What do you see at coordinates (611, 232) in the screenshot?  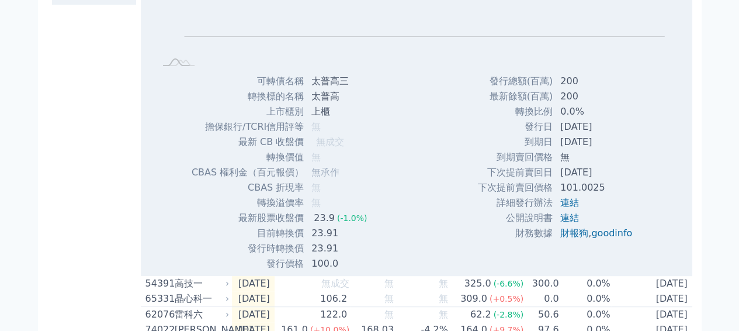 I see `a: goodinfo` at bounding box center [611, 232].